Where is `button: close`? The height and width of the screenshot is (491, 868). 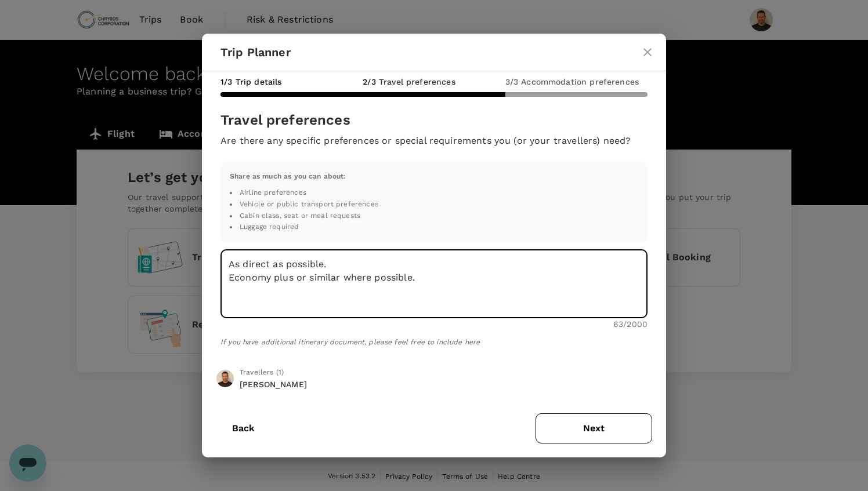
button: close is located at coordinates (647, 52).